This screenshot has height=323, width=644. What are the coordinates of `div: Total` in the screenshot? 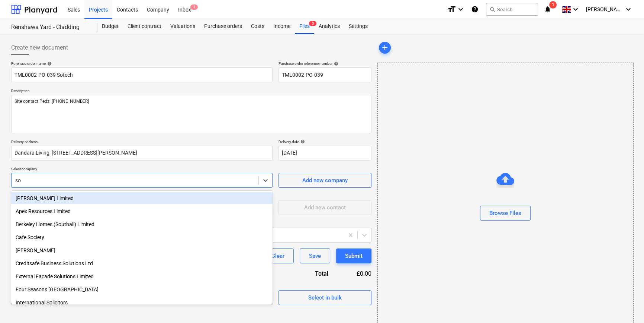 It's located at (308, 273).